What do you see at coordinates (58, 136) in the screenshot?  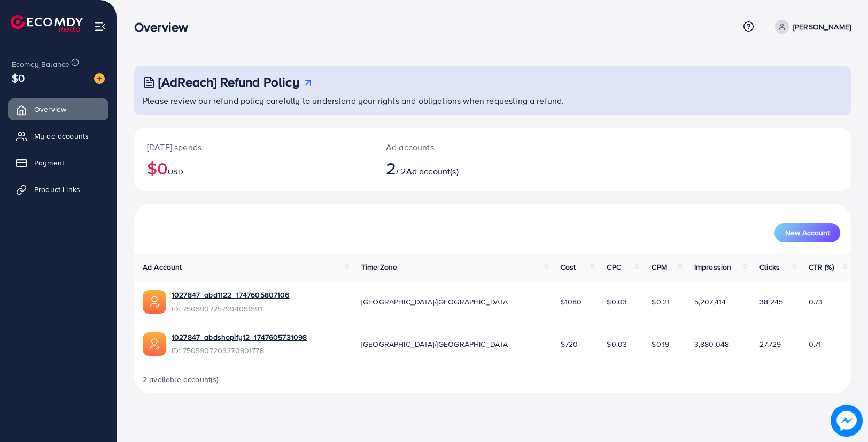 I see `a: My ad accounts` at bounding box center [58, 136].